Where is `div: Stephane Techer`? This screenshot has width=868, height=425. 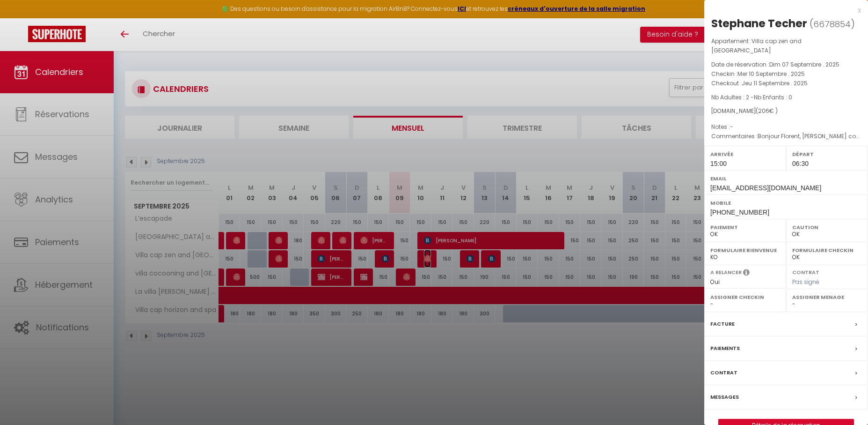 div: Stephane Techer is located at coordinates (759, 23).